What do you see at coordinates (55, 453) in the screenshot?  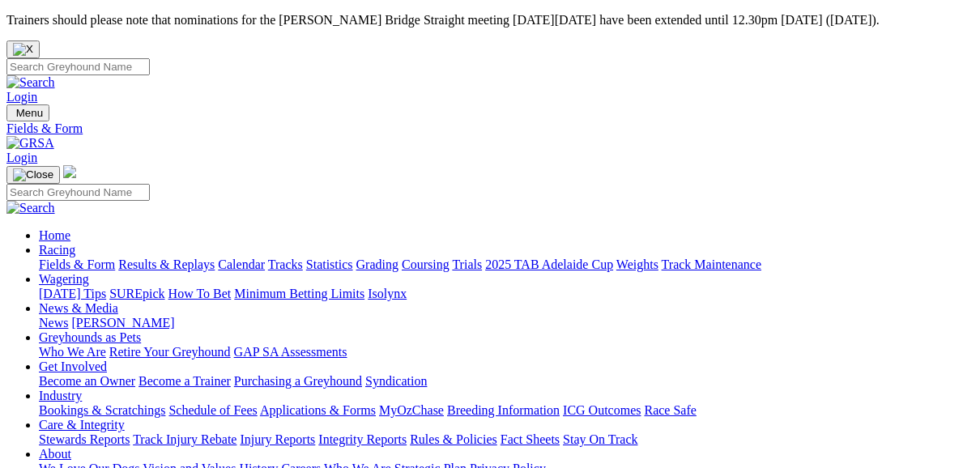 I see `a: About` at bounding box center [55, 453].